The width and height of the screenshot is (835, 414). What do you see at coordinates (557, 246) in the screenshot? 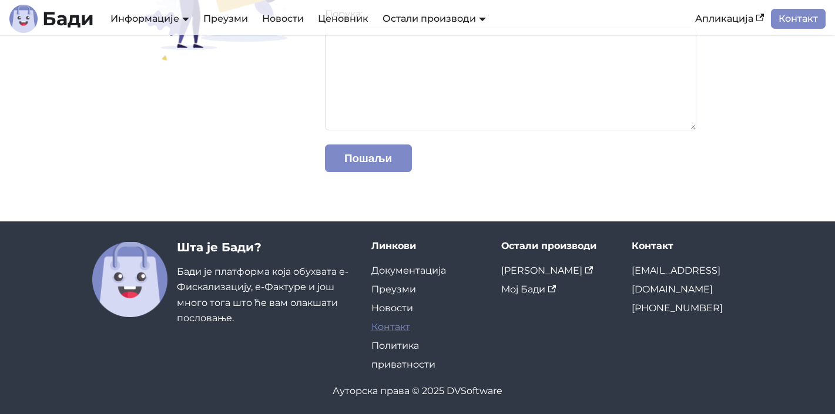
I see `div: Остали производи` at bounding box center [557, 246].